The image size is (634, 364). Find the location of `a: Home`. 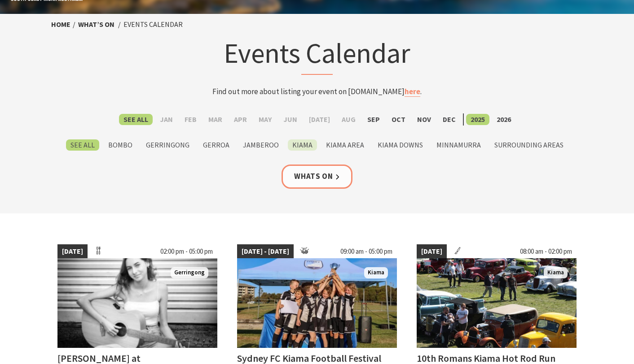

a: Home is located at coordinates (60, 24).